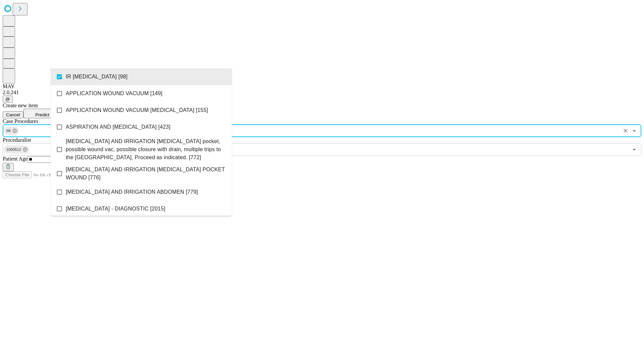 Image resolution: width=644 pixels, height=362 pixels. What do you see at coordinates (11, 131) in the screenshot?
I see `div: 98` at bounding box center [11, 131].